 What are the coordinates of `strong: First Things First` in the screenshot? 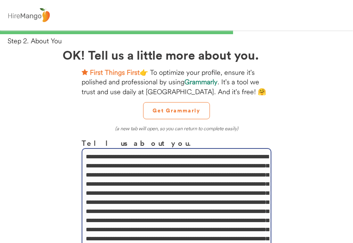 It's located at (115, 72).